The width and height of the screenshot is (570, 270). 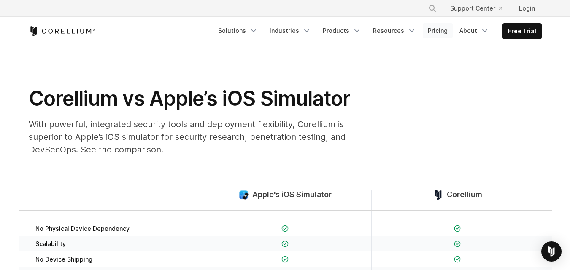 What do you see at coordinates (243, 195) in the screenshot?
I see `img: compare_ios-simulator--large` at bounding box center [243, 195].